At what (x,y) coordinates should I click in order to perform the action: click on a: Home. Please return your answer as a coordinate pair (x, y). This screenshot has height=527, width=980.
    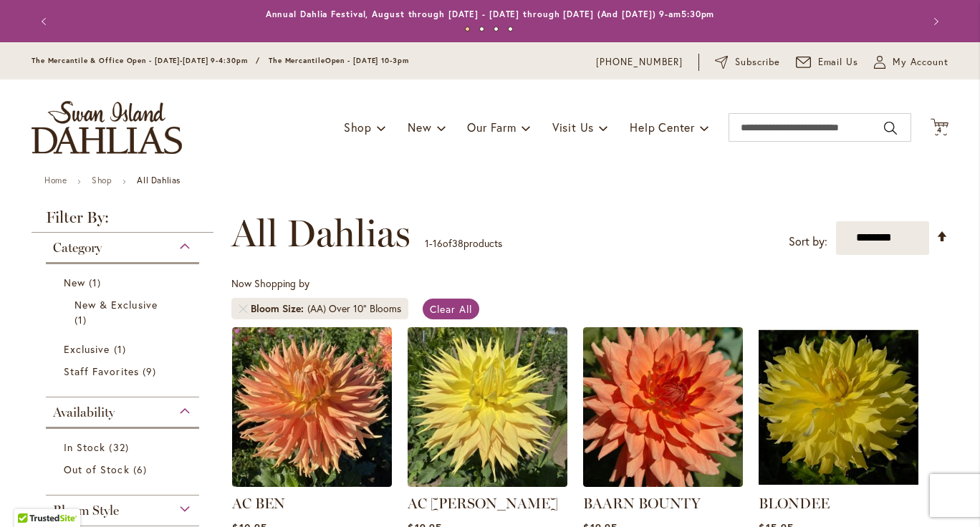
    Looking at the image, I should click on (55, 180).